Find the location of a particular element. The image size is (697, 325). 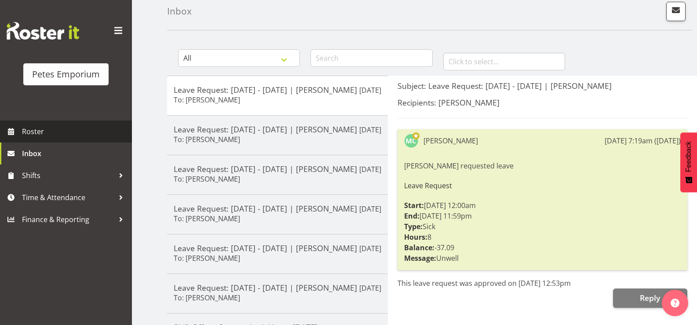

button: Feedback - Show survey is located at coordinates (689, 162).